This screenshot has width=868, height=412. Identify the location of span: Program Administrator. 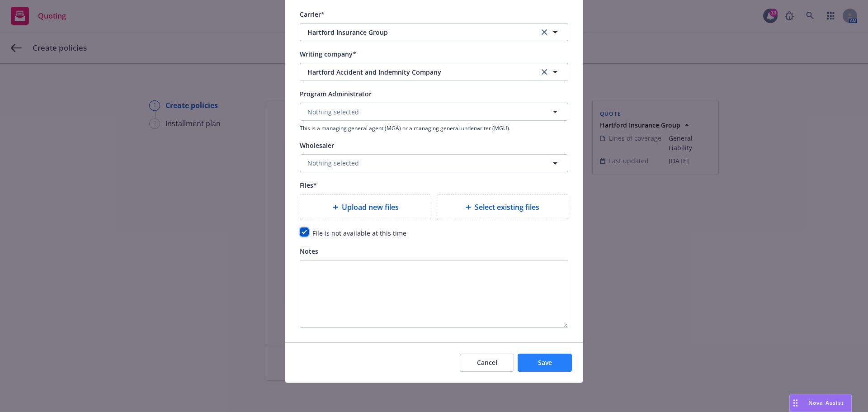
(335, 93).